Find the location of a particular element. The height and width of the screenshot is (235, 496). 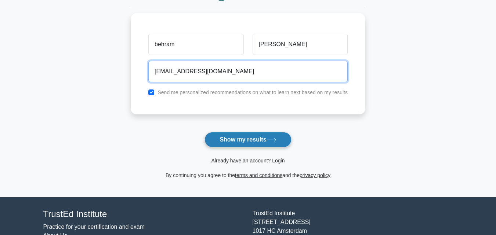

a: privacy policy is located at coordinates (315, 176).